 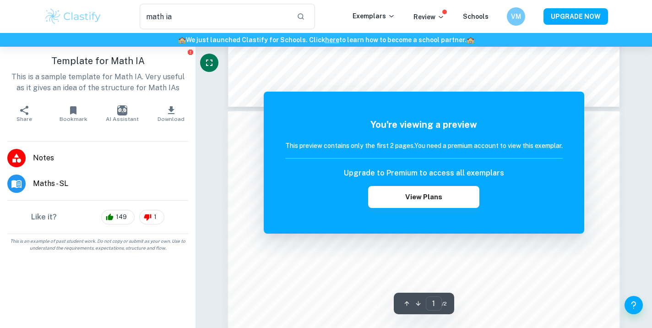 I want to click on span: Maths - SL, so click(x=110, y=184).